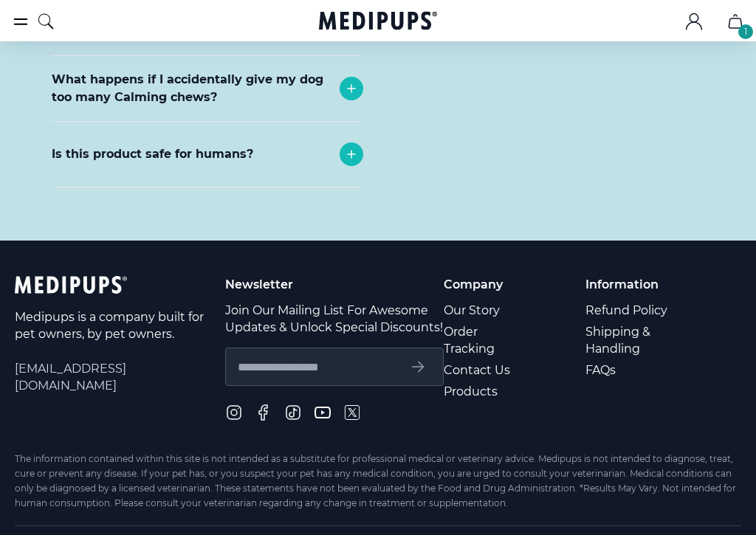  What do you see at coordinates (111, 326) in the screenshot?
I see `p: Medipups is a company built for pet owners, by pet owners.` at bounding box center [111, 326].